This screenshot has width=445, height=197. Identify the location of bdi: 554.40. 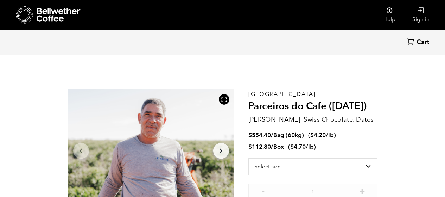
(259, 135).